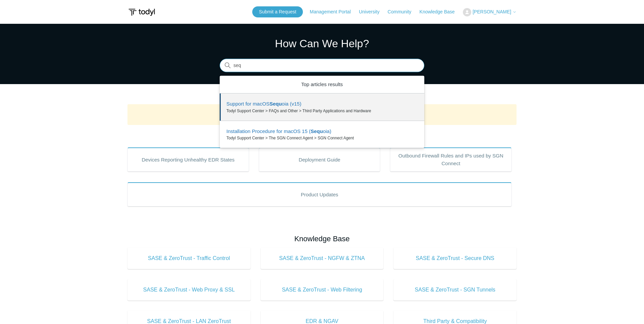  What do you see at coordinates (320, 195) in the screenshot?
I see `a: Product Updates` at bounding box center [320, 195].